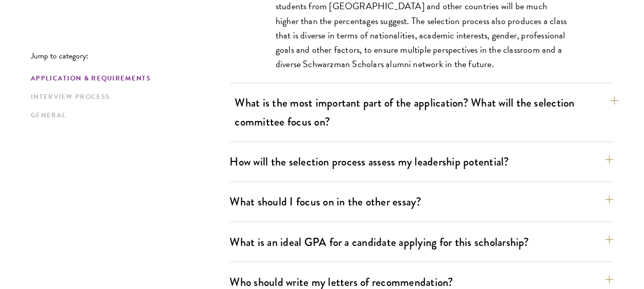 This screenshot has width=644, height=289. Describe the element at coordinates (127, 78) in the screenshot. I see `a: Application & Requirements` at that location.